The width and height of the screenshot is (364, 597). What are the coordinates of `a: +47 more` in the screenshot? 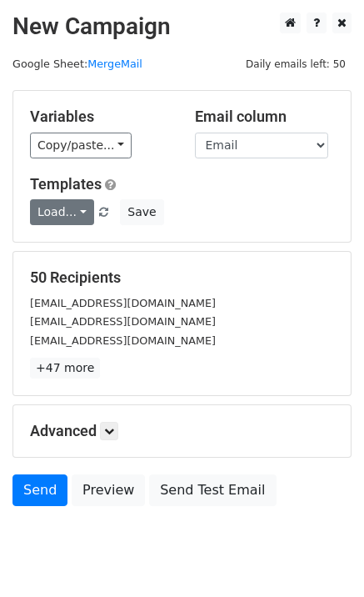 It's located at (65, 368).